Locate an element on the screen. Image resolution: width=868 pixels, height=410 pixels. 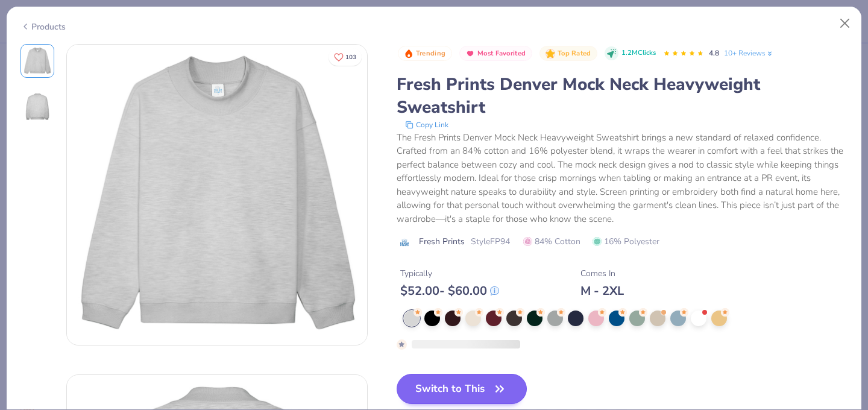
button: Like is located at coordinates (345, 57).